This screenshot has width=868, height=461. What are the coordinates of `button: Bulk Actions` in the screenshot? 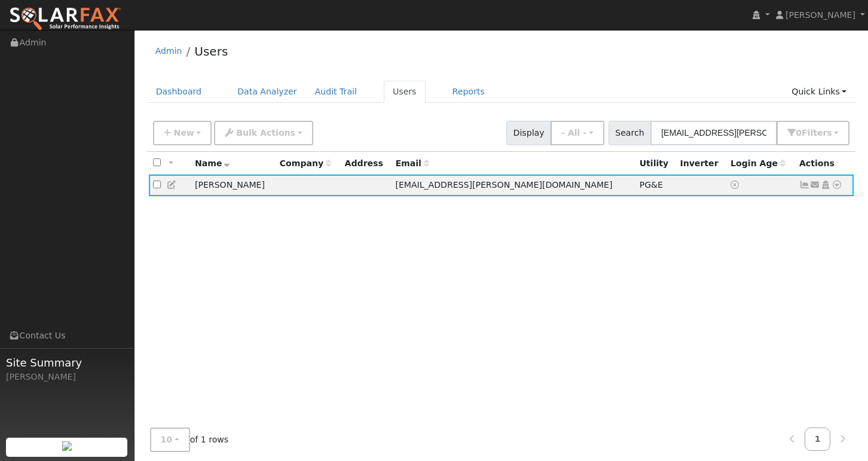 It's located at (263, 133).